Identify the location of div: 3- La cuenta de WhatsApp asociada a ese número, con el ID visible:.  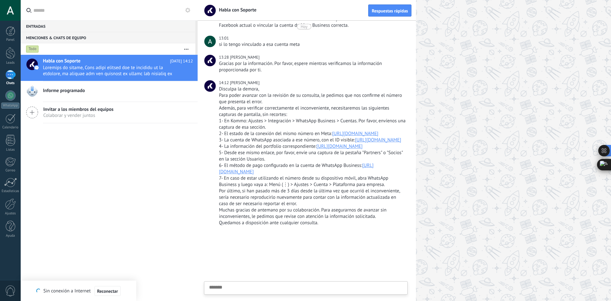
(313, 140).